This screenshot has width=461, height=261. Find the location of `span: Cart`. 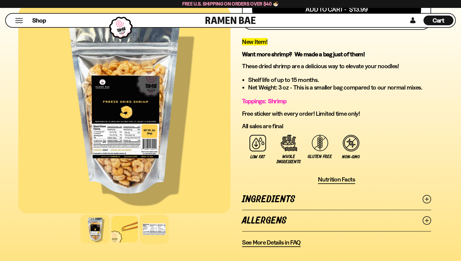

span: Cart is located at coordinates (438, 20).